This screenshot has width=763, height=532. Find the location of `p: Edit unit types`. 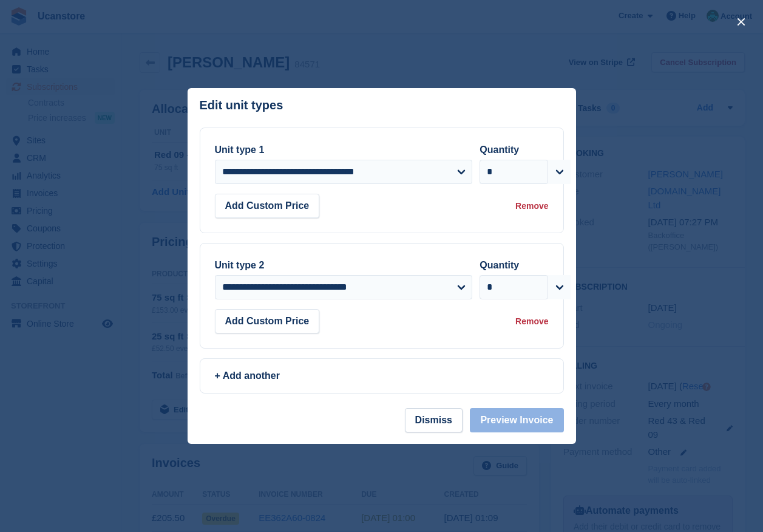

p: Edit unit types is located at coordinates (241, 105).